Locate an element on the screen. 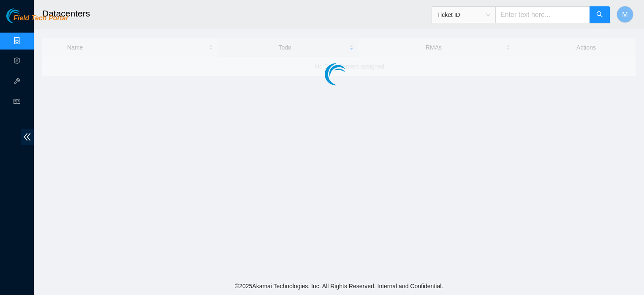  footer: © 2025 Akamai Technologies, Inc. All Rights Reserved. Internal and Confidential. is located at coordinates (339, 286).